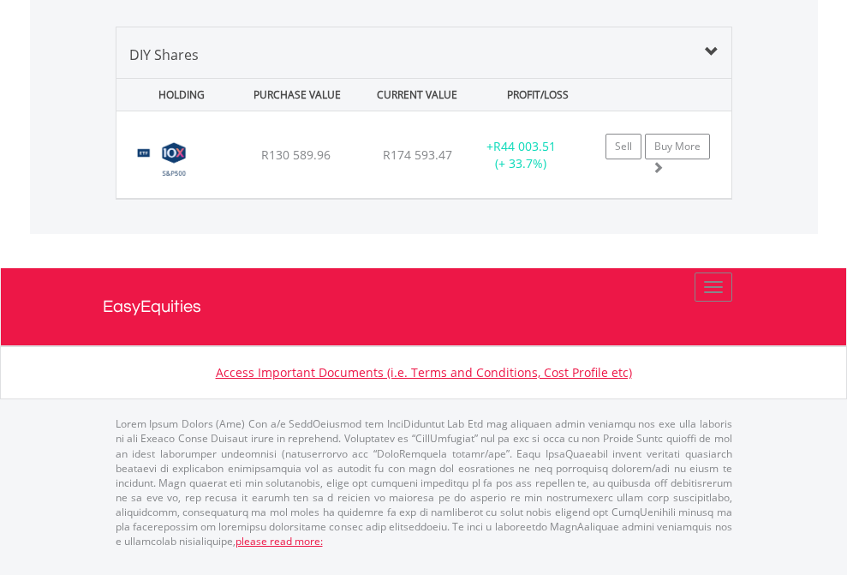 This screenshot has width=847, height=575. Describe the element at coordinates (297, 94) in the screenshot. I see `div: PURCHASE VALUE` at that location.